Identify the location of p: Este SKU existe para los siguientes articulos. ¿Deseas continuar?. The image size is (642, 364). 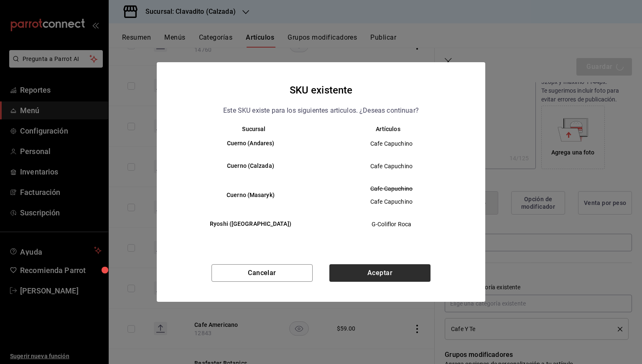
(321, 111).